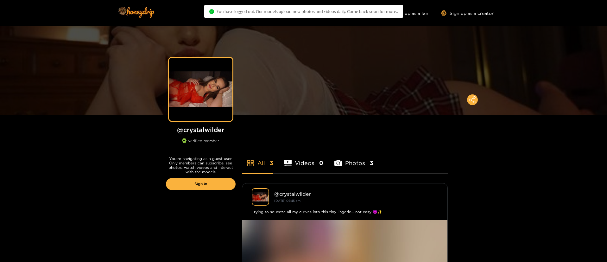  Describe the element at coordinates (467, 13) in the screenshot. I see `a: Sign up as a creator` at that location.